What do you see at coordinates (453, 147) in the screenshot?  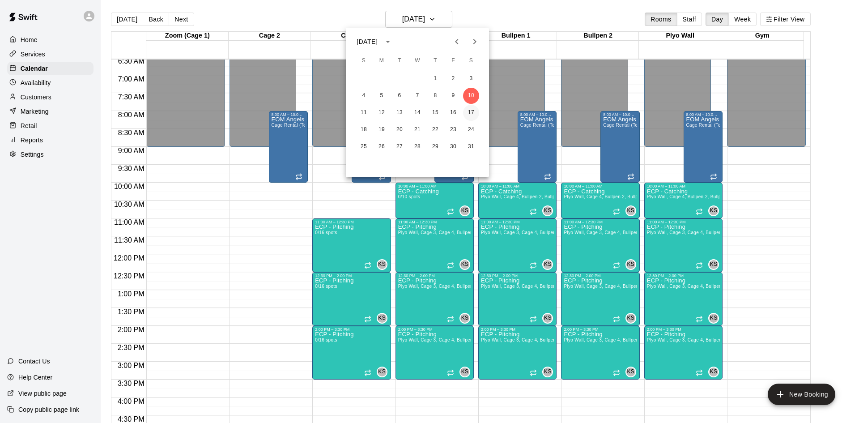 I see `button: 30` at bounding box center [453, 147].